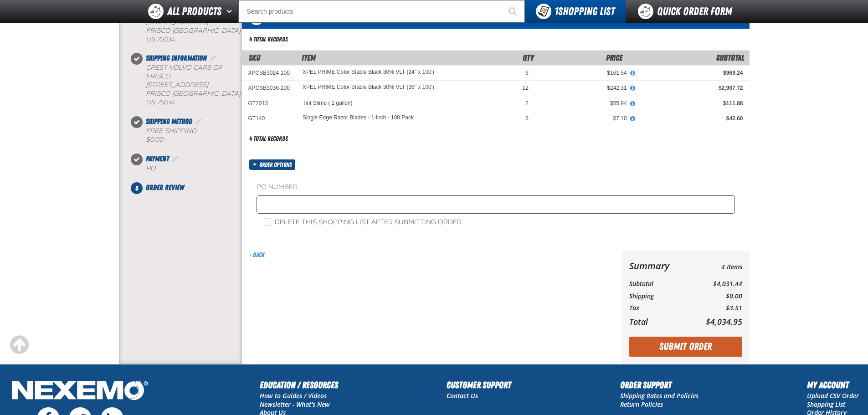 The width and height of the screenshot is (868, 415). What do you see at coordinates (642, 404) in the screenshot?
I see `a: Return Policies` at bounding box center [642, 404].